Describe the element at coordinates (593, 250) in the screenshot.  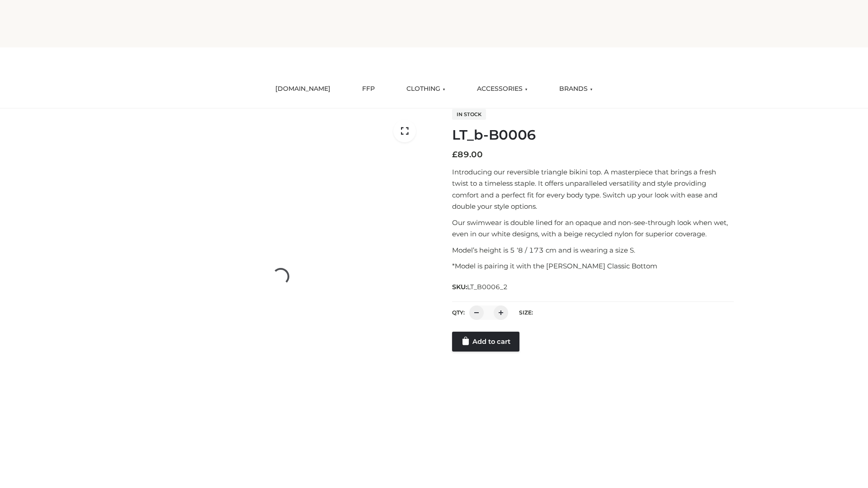
I see `p: Model’s height is 5 ‘8 / 173 cm and is wearing a size S.` at that location.